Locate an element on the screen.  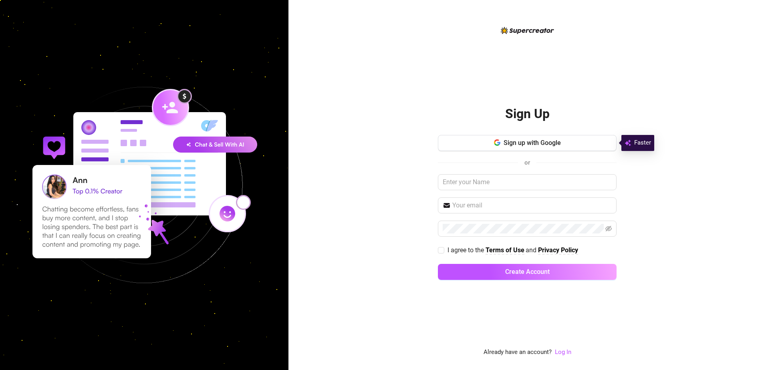
img: svg%3e is located at coordinates (628, 143).